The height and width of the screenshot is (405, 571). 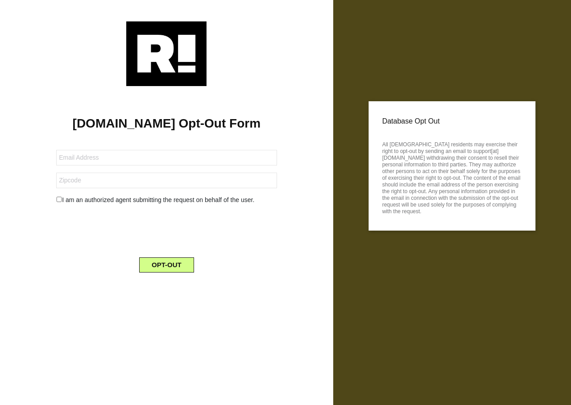 What do you see at coordinates (166, 200) in the screenshot?
I see `div: I am an authorized agent submitting the request on behalf of the user.` at bounding box center [166, 200].